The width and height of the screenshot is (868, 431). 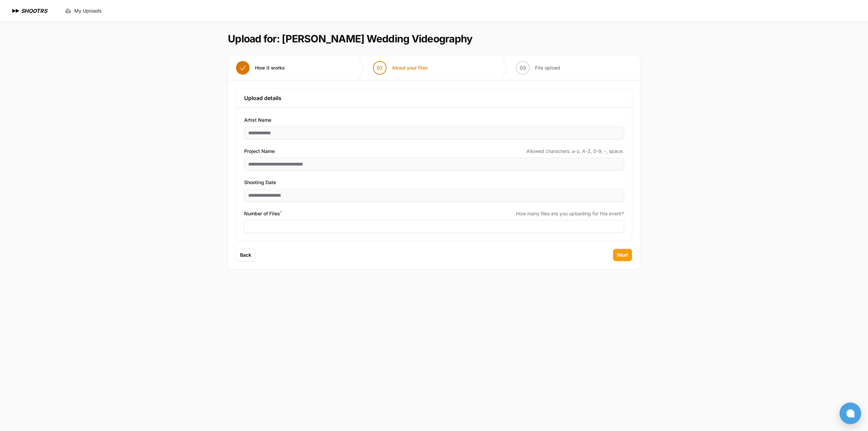 What do you see at coordinates (260, 151) in the screenshot?
I see `span: Project Name` at bounding box center [260, 151].